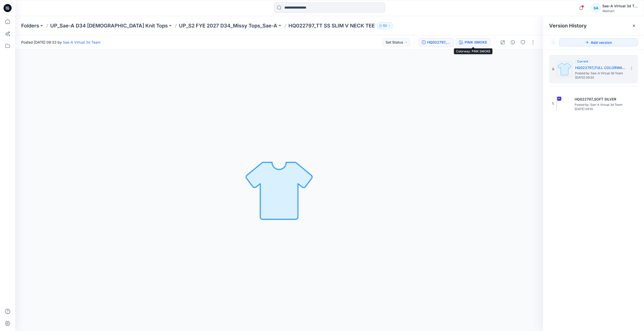 Image resolution: width=644 pixels, height=331 pixels. What do you see at coordinates (620, 6) in the screenshot?
I see `div: Sae-A Virtual 3d Team` at bounding box center [620, 6].